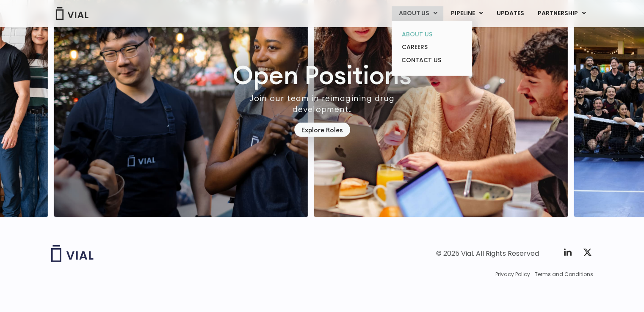 The image size is (644, 312). What do you see at coordinates (510, 13) in the screenshot?
I see `a: UPDATES` at bounding box center [510, 13].